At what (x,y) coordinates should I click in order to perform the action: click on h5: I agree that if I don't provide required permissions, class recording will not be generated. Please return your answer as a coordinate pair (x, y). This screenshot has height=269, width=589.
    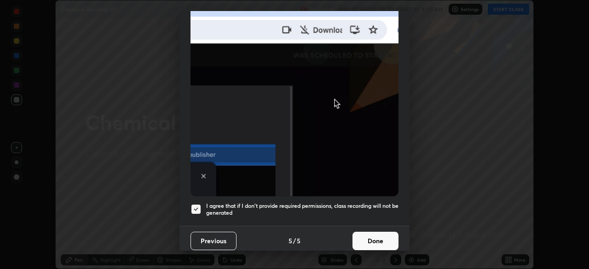
    Looking at the image, I should click on (302, 209).